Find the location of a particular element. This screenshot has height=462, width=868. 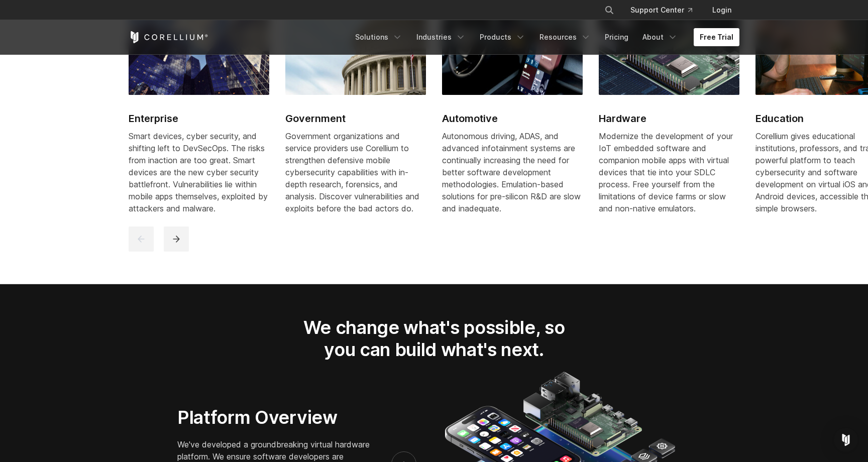

div: Government organizations and service providers use Corellium to strengthen defensive mobile cyber... is located at coordinates (356, 172).